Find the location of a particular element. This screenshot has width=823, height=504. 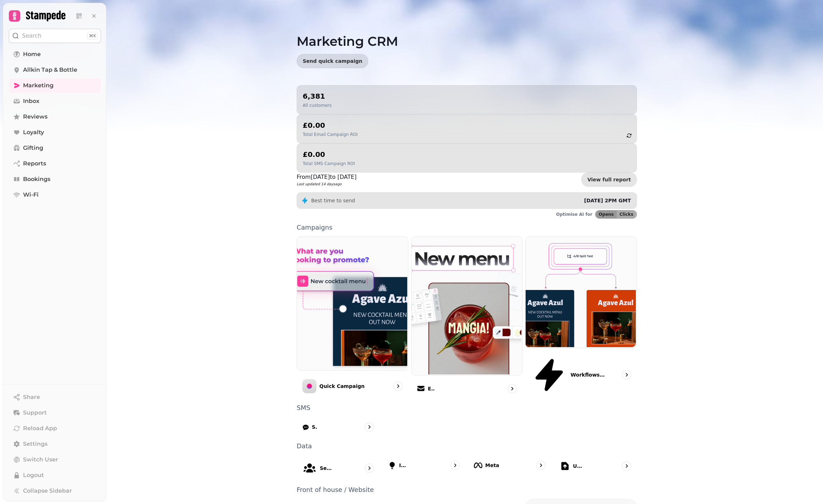

p: Front of house / Website is located at coordinates (467, 489).